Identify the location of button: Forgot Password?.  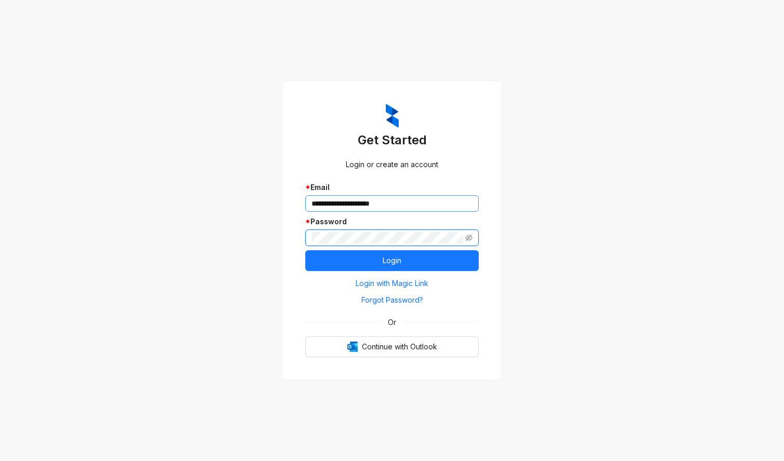
(392, 300).